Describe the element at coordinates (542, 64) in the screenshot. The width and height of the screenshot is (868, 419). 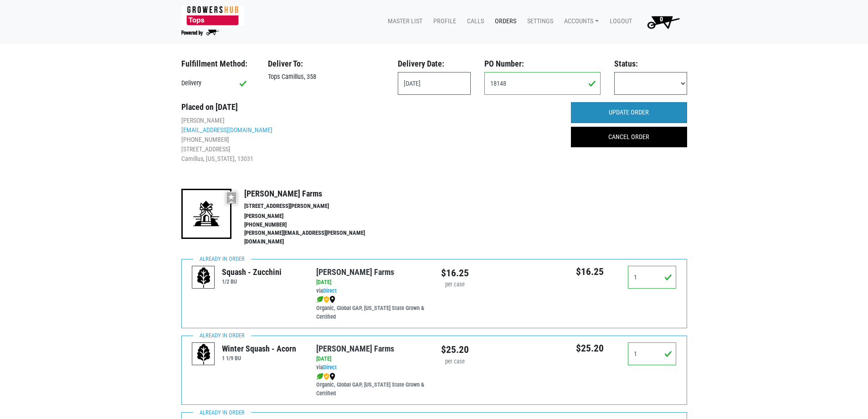
I see `h3: PO Number:` at that location.